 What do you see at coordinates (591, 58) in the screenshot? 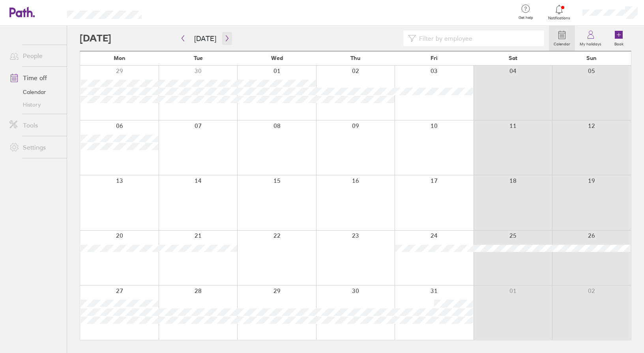
I see `span: Sun` at bounding box center [591, 58].